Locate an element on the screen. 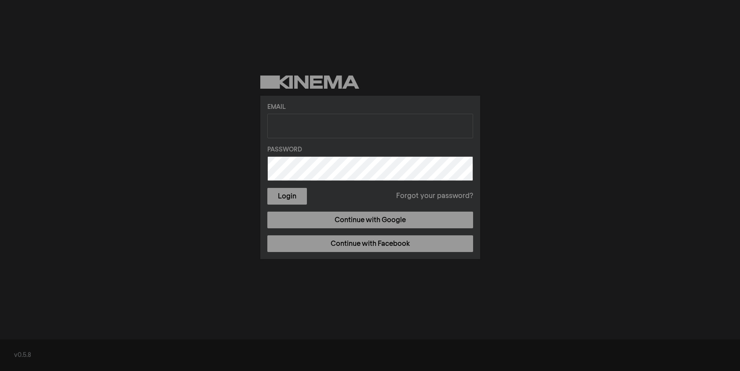 This screenshot has height=371, width=740. a: Continue with Facebook is located at coordinates (370, 244).